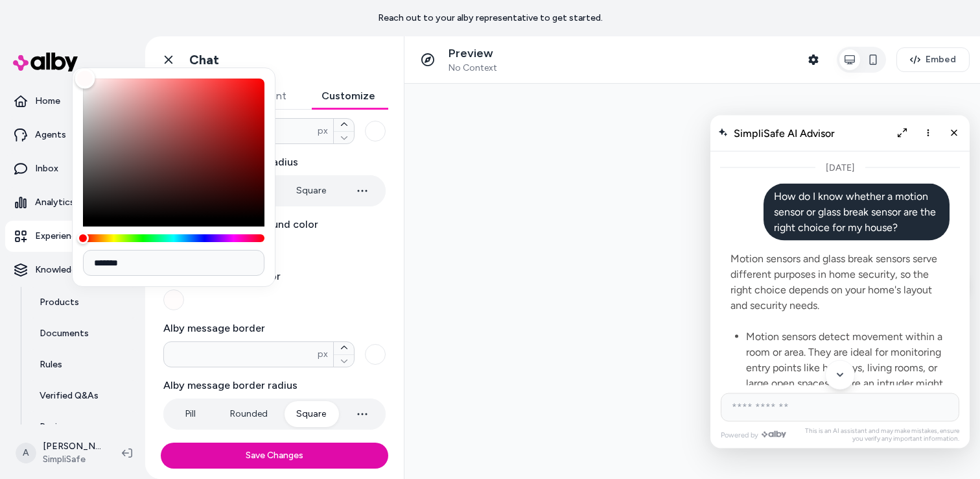 The width and height of the screenshot is (980, 479). What do you see at coordinates (59, 270) in the screenshot?
I see `p: Knowledge` at bounding box center [59, 270].